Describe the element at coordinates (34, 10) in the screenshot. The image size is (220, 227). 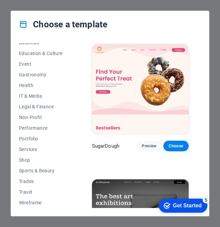
I see `div: Get Started` at that location.